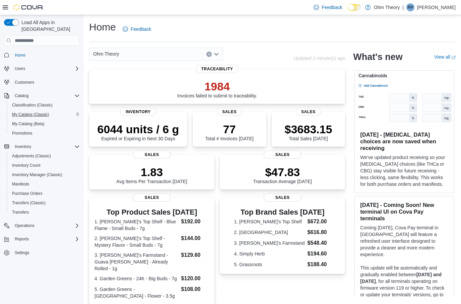 The image size is (461, 304). I want to click on input: Dark Mode, so click(355, 7).